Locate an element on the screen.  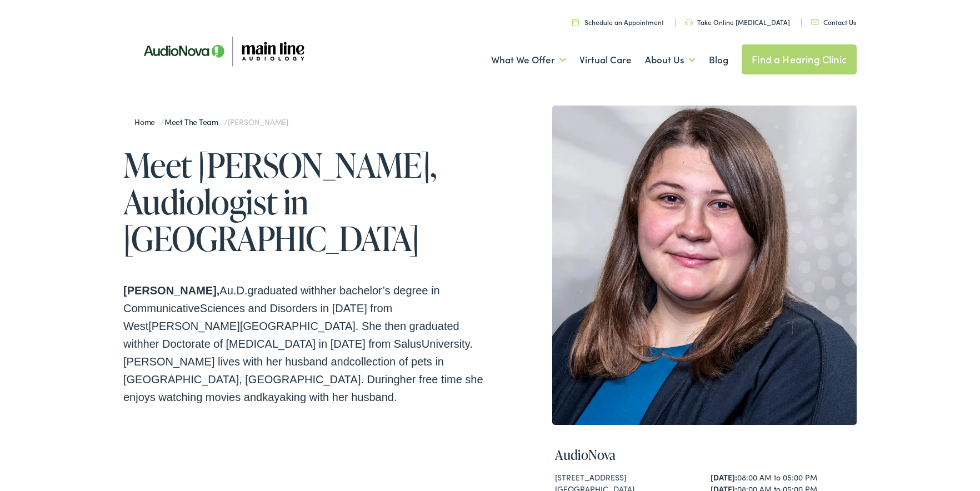
a: Find a Hearing Clinic is located at coordinates (799, 59).